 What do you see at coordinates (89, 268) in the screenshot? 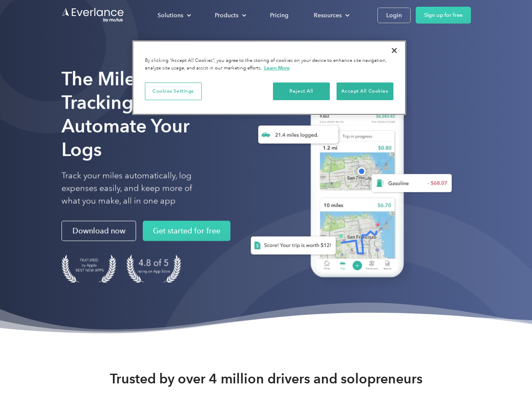
I see `img: Badge for Featured by Apple Best New Apps` at bounding box center [89, 268].